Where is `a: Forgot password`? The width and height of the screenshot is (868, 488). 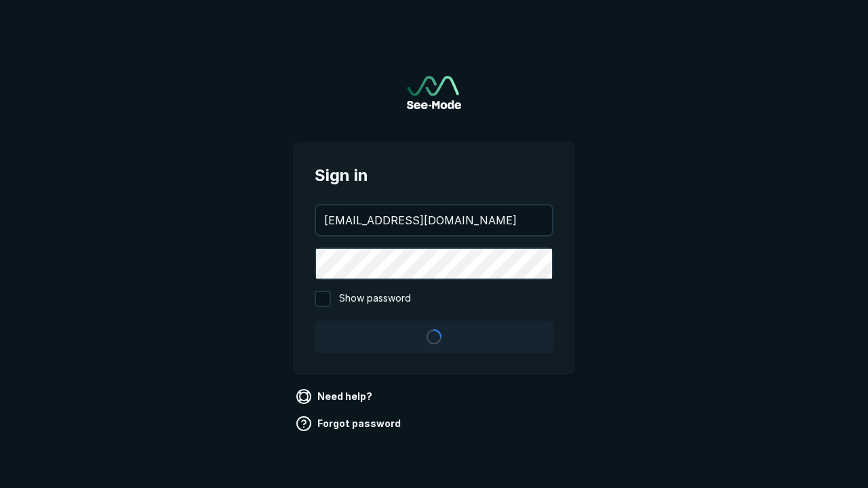 a: Forgot password is located at coordinates (349, 423).